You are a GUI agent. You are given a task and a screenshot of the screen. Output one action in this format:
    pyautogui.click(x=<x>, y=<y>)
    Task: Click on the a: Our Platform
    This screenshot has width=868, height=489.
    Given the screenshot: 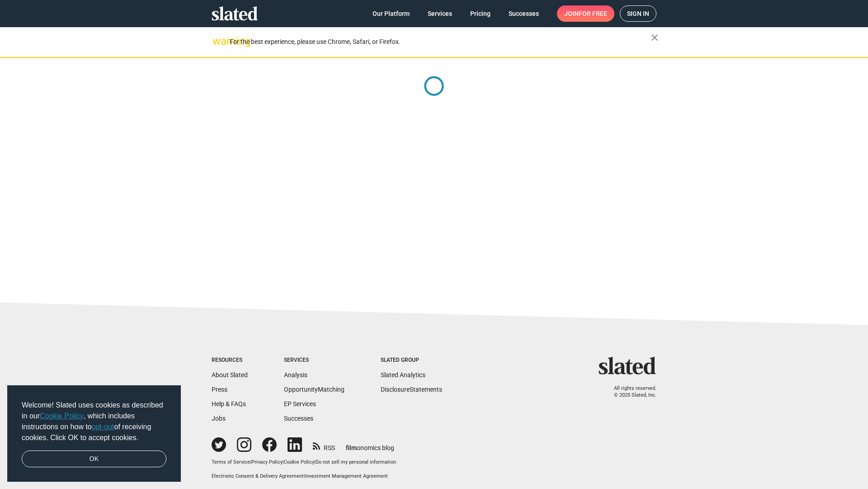 What is the action you would take?
    pyautogui.click(x=391, y=13)
    